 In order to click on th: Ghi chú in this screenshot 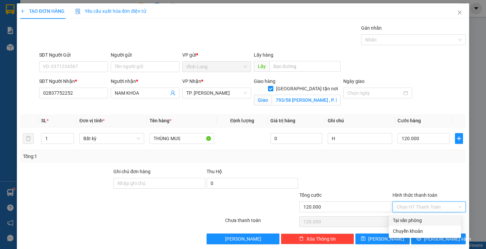, I will do `click(359, 121)`.